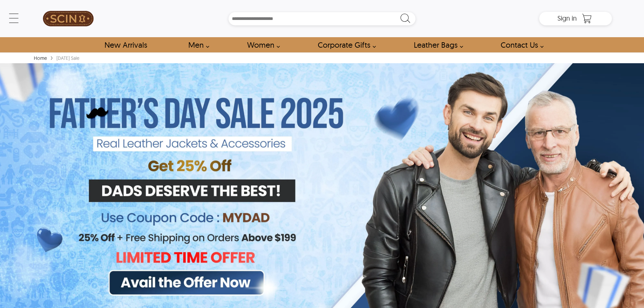  Describe the element at coordinates (68, 19) in the screenshot. I see `a: SCIN` at that location.